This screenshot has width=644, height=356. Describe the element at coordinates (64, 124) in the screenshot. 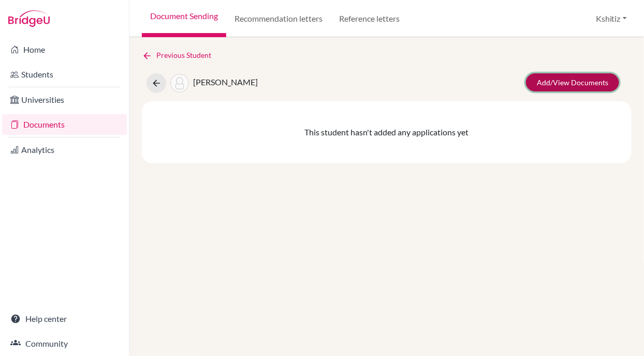

I see `a: Documents` at that location.